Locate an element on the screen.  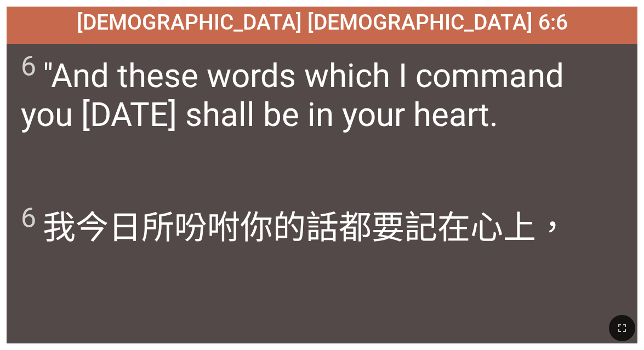
wh1697: 都要記在心 is located at coordinates (454, 228).